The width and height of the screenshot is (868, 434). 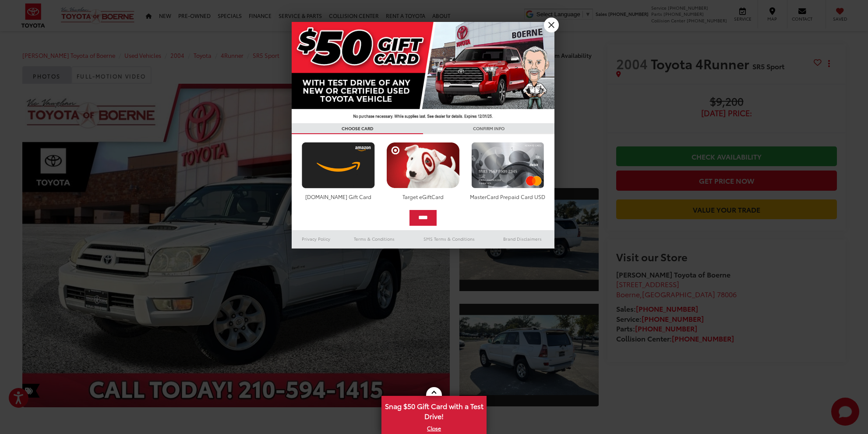 What do you see at coordinates (422, 165) in the screenshot?
I see `img: targetcard.png` at bounding box center [422, 165].